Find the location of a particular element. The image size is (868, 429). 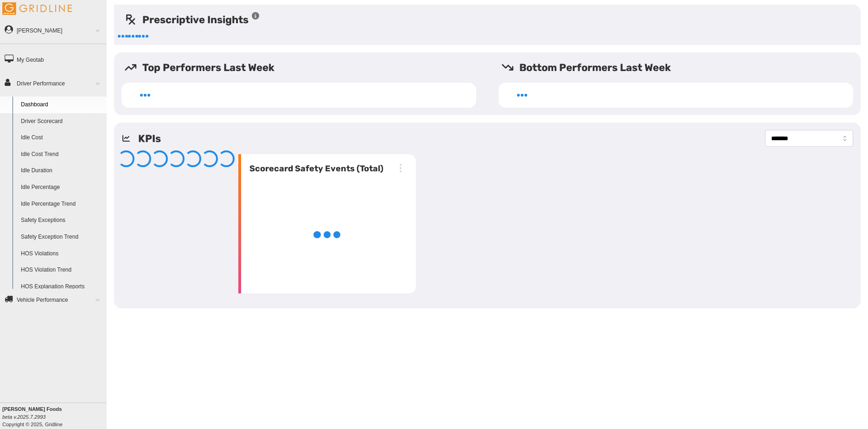

a: Idle Cost is located at coordinates (62, 138).